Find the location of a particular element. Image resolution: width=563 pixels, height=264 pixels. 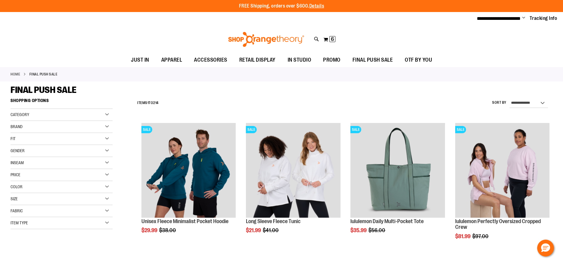

span: 214 is located at coordinates (156, 103).